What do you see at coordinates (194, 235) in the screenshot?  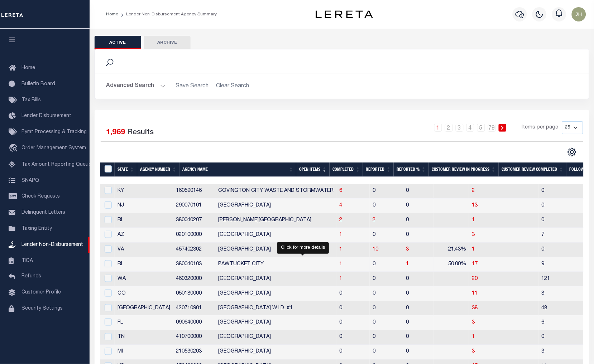 I see `td: 020100000` at bounding box center [194, 235].